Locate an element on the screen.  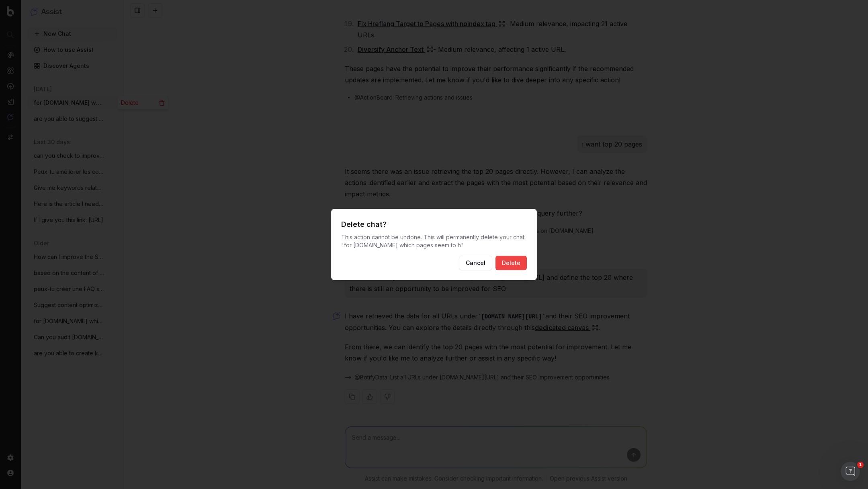
button: Delete is located at coordinates (511, 263).